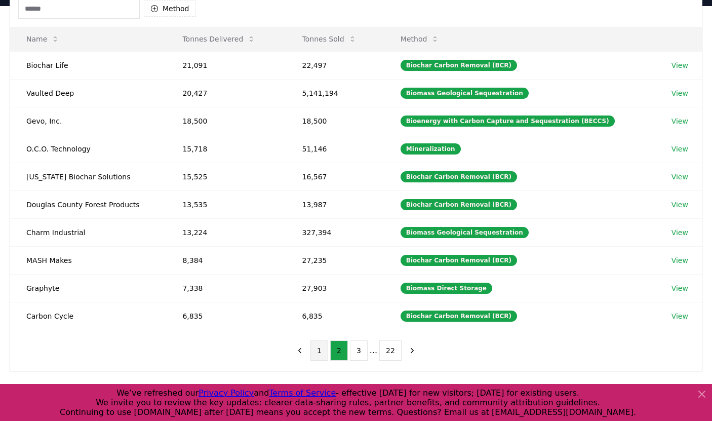  I want to click on div: Bioenergy with Carbon Capture and Sequestration (BECCS), so click(508, 121).